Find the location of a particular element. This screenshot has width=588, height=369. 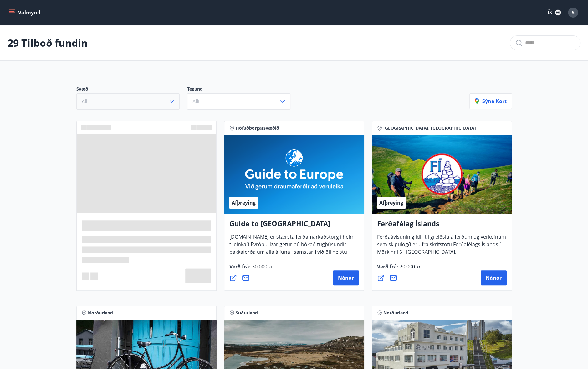

h4: Ferðafélag Íslands is located at coordinates (442, 226).